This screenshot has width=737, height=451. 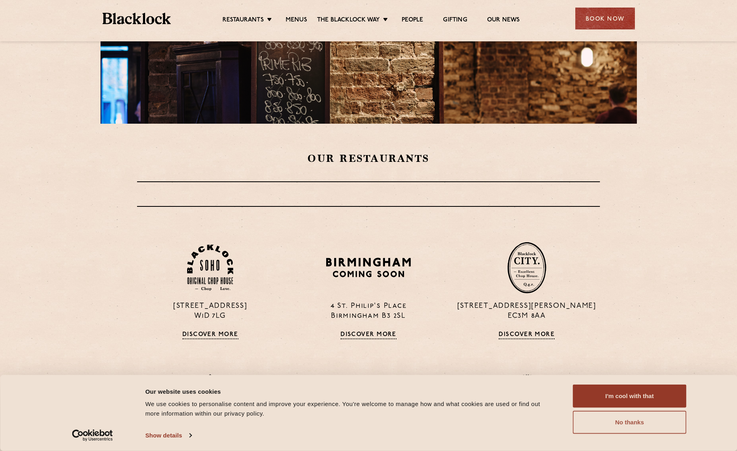 What do you see at coordinates (630, 396) in the screenshot?
I see `button: I'm cool with that` at bounding box center [630, 396].